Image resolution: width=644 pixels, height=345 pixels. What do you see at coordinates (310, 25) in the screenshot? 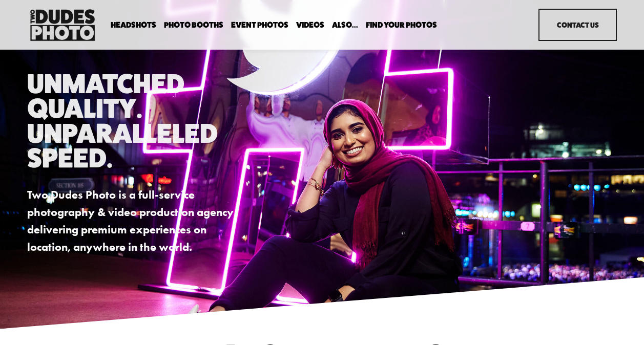
I see `a: Videos` at bounding box center [310, 25].